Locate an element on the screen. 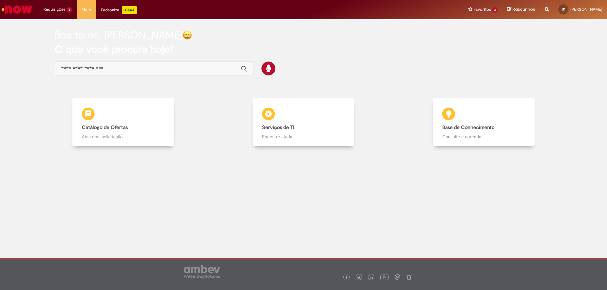 This screenshot has height=290, width=607. img: logo_footer_naosei.png is located at coordinates (409, 278).